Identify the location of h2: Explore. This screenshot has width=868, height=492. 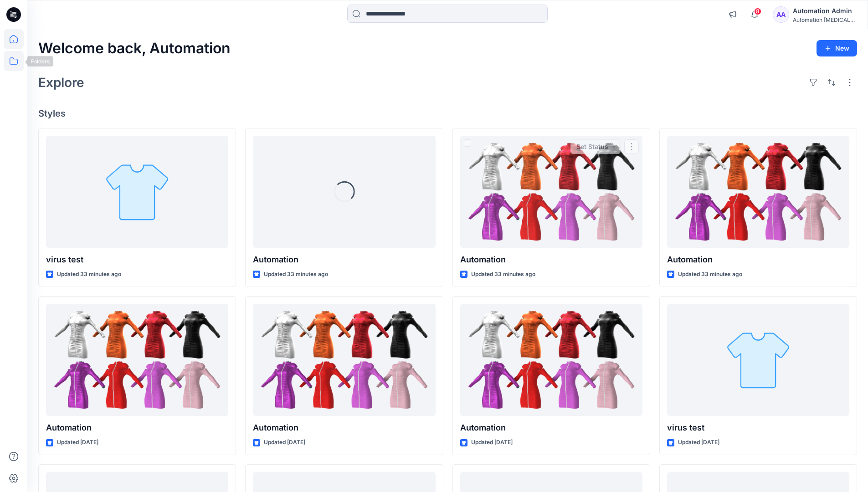
(61, 82).